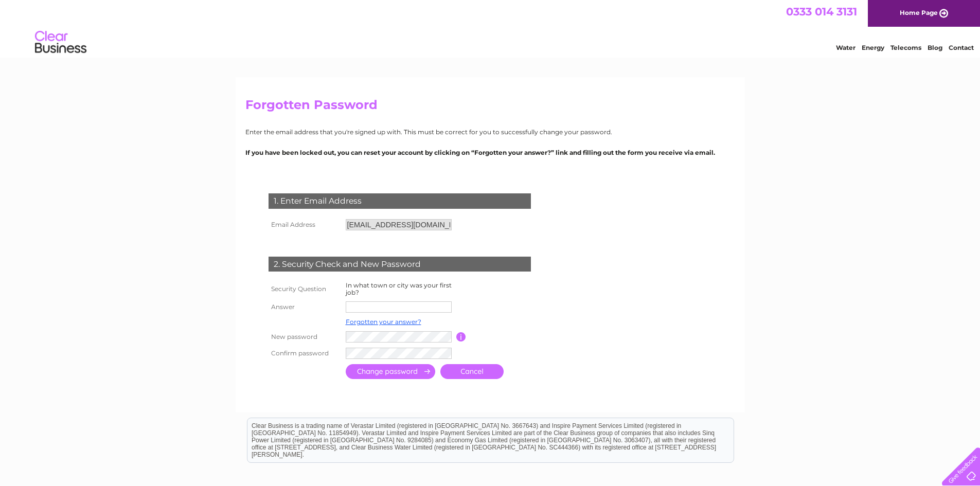 The width and height of the screenshot is (980, 486). Describe the element at coordinates (61, 42) in the screenshot. I see `img: logo.png` at that location.